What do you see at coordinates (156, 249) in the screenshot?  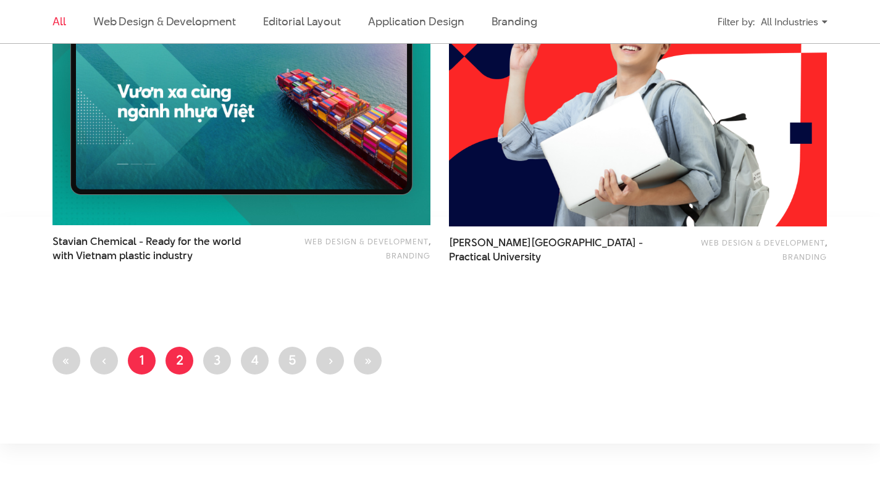 I see `span: Stavian Chemical - Ready for the world` at bounding box center [156, 249].